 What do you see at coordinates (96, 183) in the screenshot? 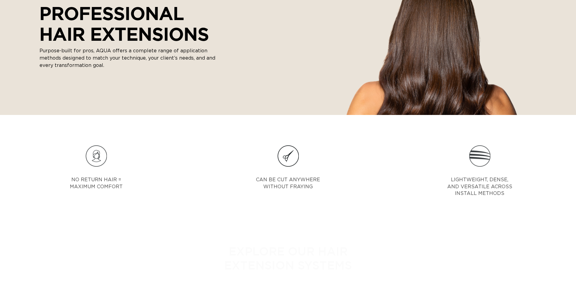
I see `p: NO RETURN HAIR = MAXIMUM COMFORT` at bounding box center [96, 183].